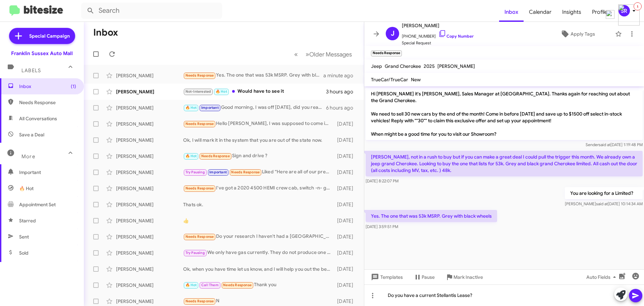 The width and height of the screenshot is (644, 306). Describe the element at coordinates (42, 53) in the screenshot. I see `div: Franklin Sussex Auto Mall` at that location.